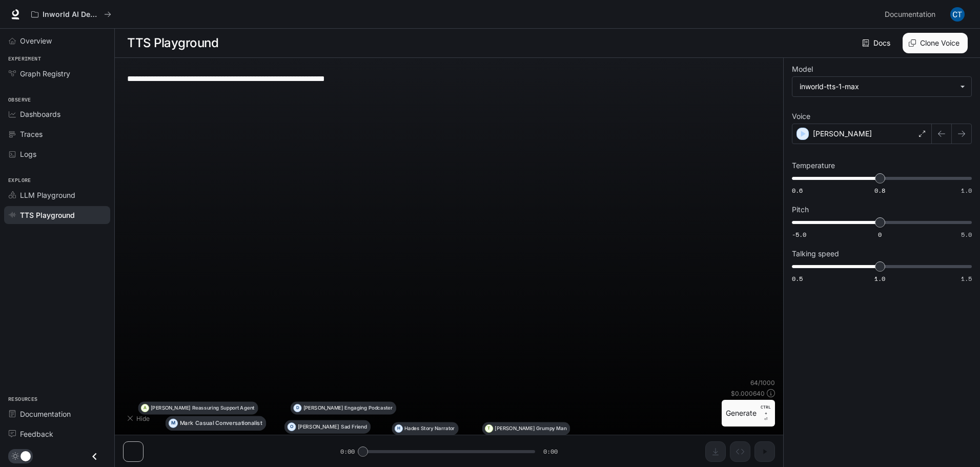 This screenshot has height=467, width=980. What do you see at coordinates (368, 408) in the screenshot?
I see `p: Engaging Podcaster` at bounding box center [368, 408].